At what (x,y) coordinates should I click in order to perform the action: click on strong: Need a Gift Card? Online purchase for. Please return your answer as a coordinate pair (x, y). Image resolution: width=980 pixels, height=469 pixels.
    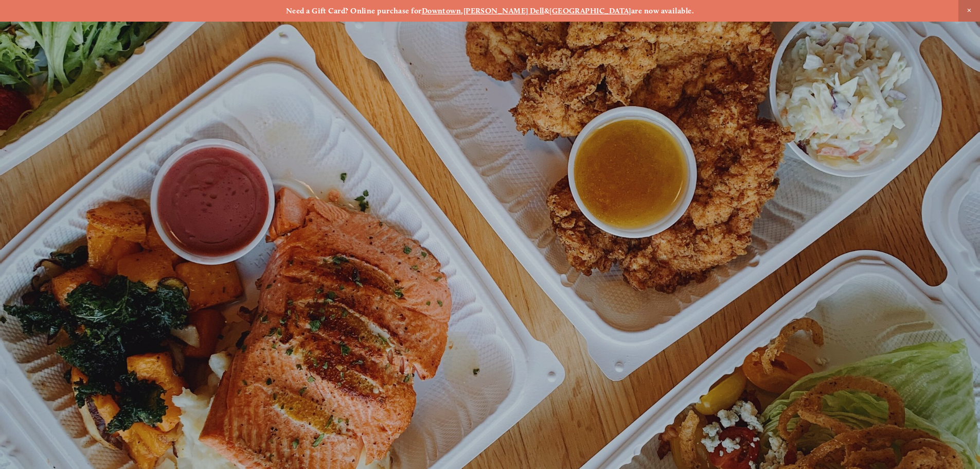
    Looking at the image, I should click on (354, 11).